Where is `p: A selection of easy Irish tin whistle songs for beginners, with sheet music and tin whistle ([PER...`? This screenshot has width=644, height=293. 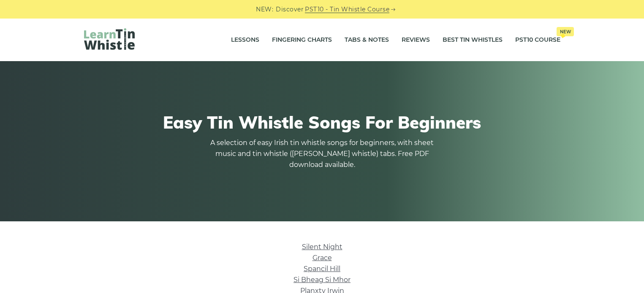 p: A selection of easy Irish tin whistle songs for beginners, with sheet music and tin whistle ([PER... is located at coordinates (322, 154).